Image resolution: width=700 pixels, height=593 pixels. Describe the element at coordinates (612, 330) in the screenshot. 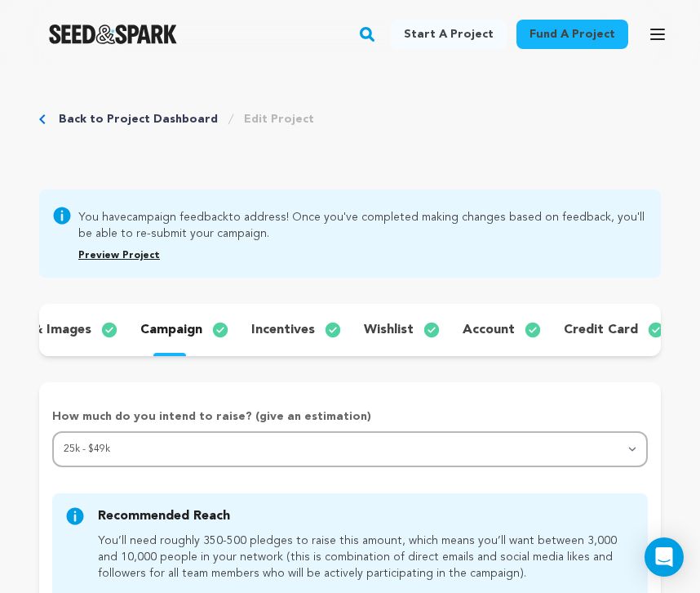

I see `button: credit card` at that location.